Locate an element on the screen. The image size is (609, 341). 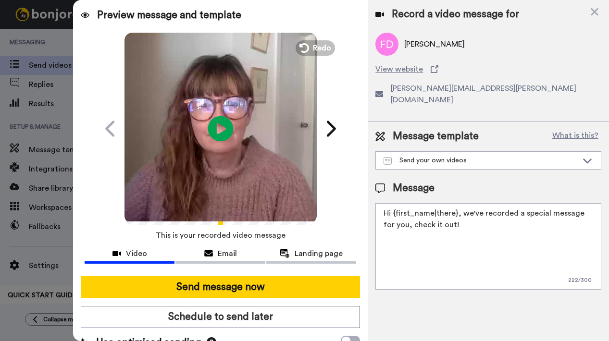
button: Send message now is located at coordinates (220, 287).